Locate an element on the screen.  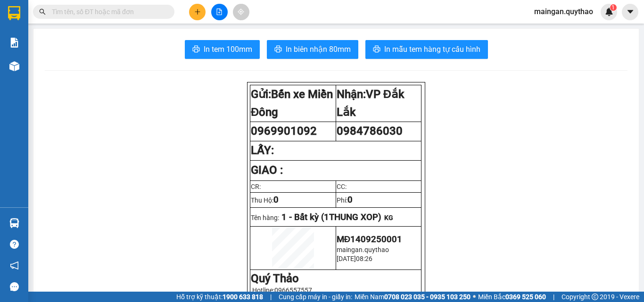
input: Tìm tên, số ĐT hoặc mã đơn is located at coordinates (107, 12).